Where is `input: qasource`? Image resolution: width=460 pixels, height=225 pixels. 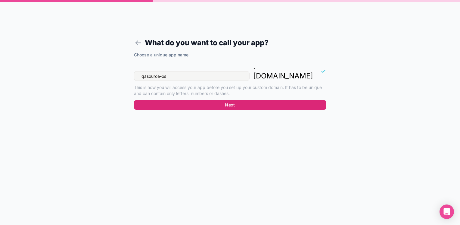 input: qasource is located at coordinates (192, 76).